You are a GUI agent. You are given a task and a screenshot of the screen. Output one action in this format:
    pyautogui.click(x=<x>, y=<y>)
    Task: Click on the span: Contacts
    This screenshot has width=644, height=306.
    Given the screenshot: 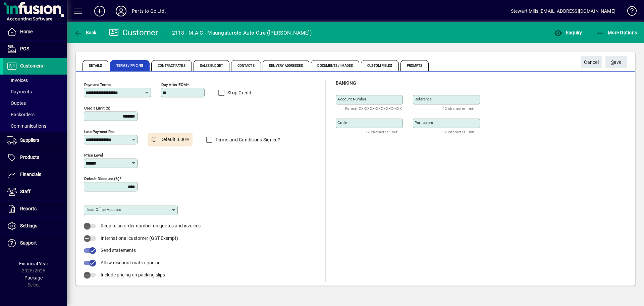 What is the action you would take?
    pyautogui.click(x=246, y=65)
    